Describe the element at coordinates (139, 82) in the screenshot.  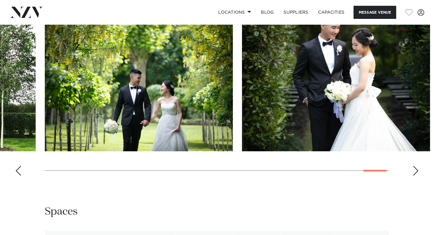
I see `swiper-slide: 25 / 26` at that location.